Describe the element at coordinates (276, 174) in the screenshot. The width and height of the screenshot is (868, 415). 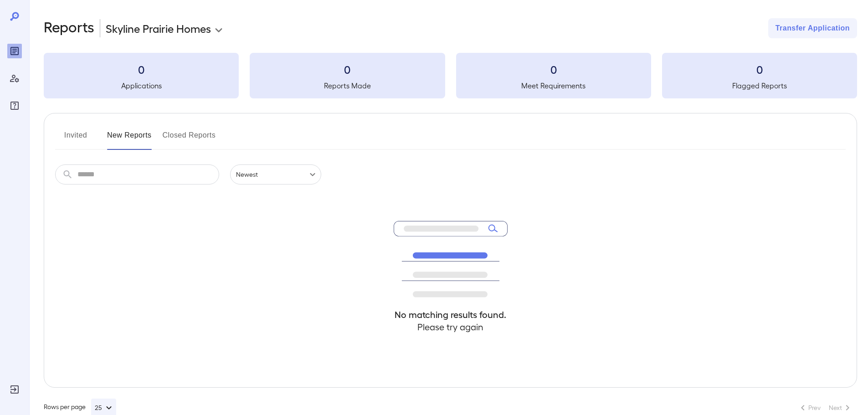
I see `div: Newest` at that location.